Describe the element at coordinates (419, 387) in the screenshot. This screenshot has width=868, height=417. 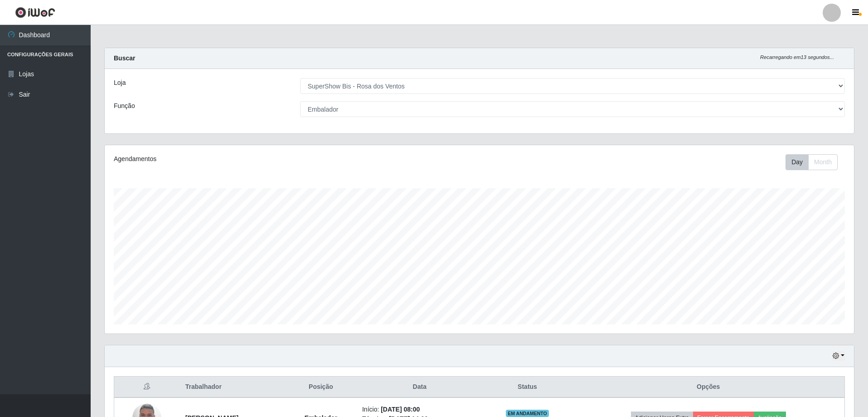
I see `th: Data` at that location.